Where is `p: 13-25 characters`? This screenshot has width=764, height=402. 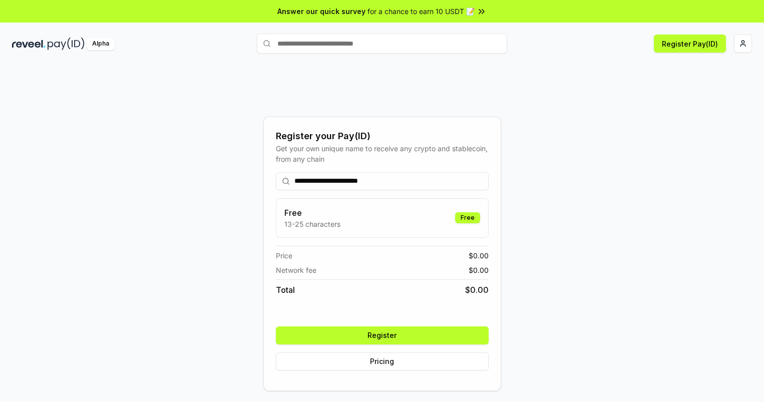
p: 13-25 characters is located at coordinates (312, 224).